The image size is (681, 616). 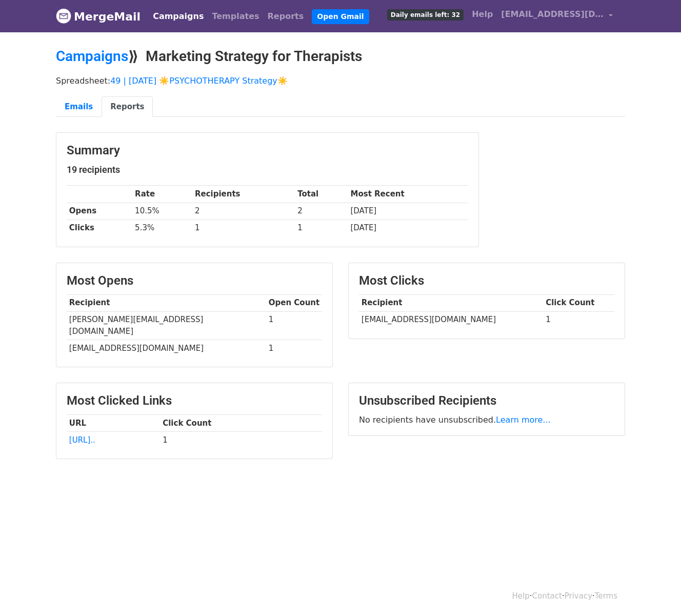 I want to click on a: Terms, so click(x=606, y=596).